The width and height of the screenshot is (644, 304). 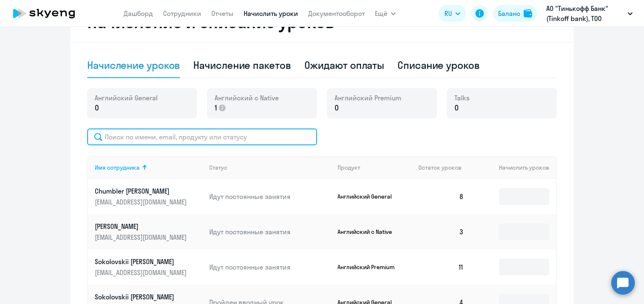 I want to click on p: Английский Premium, so click(x=369, y=267).